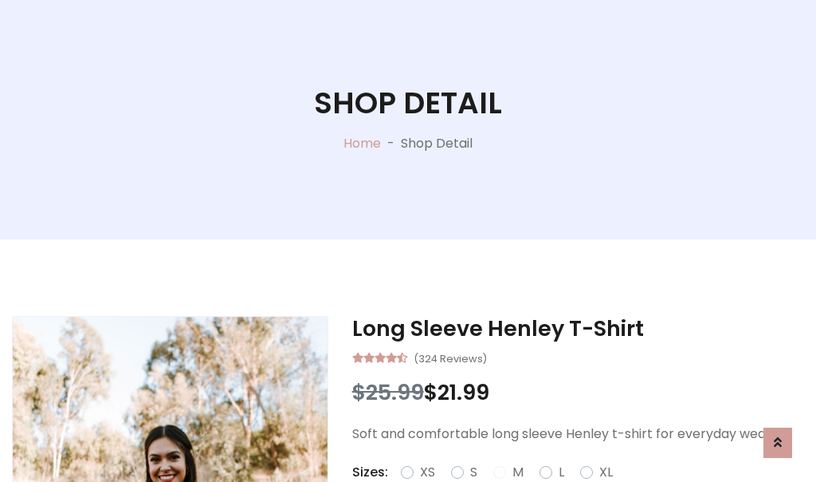 The height and width of the screenshot is (482, 816). Describe the element at coordinates (578, 328) in the screenshot. I see `h3: Long Sleeve Henley T-Shirt` at that location.